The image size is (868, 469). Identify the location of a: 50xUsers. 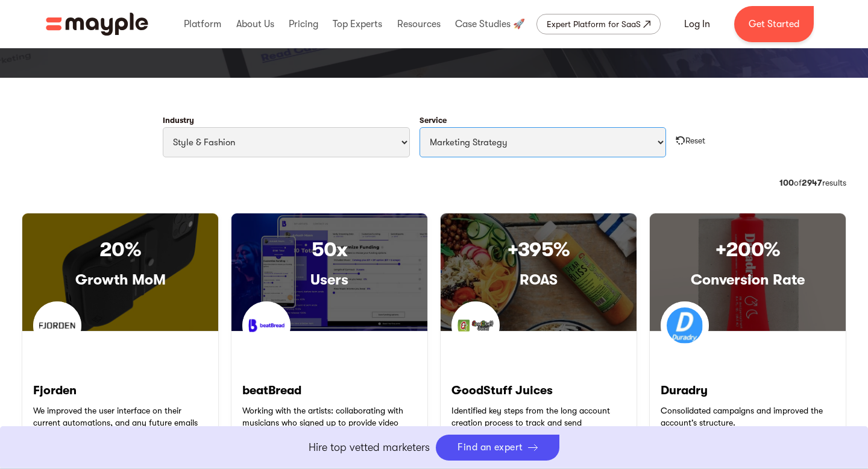
(329, 272).